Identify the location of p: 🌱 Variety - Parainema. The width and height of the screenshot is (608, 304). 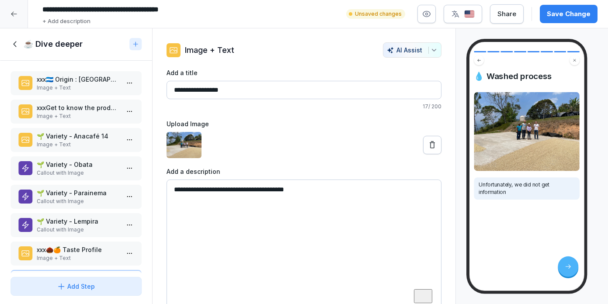
(78, 193).